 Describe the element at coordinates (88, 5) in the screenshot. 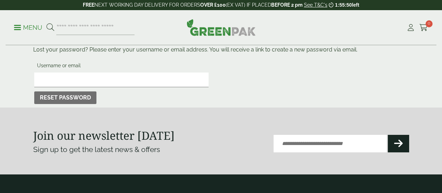

I see `strong: FREE` at that location.